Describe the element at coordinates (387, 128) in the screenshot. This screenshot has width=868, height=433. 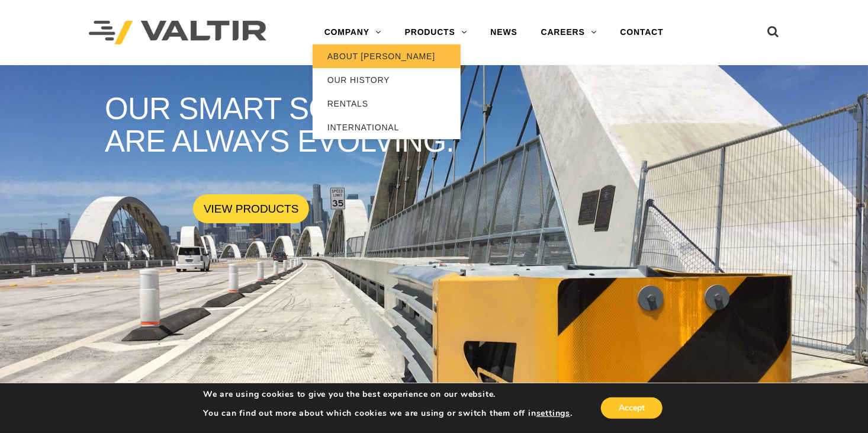
I see `a: INTERNATIONAL` at that location.